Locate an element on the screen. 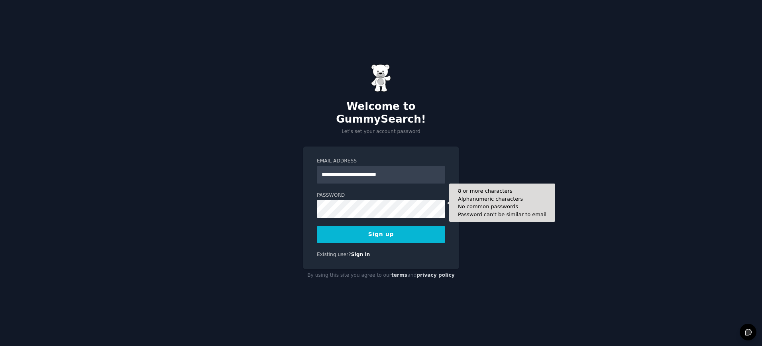 The height and width of the screenshot is (346, 762). a: terms is located at coordinates (399, 275).